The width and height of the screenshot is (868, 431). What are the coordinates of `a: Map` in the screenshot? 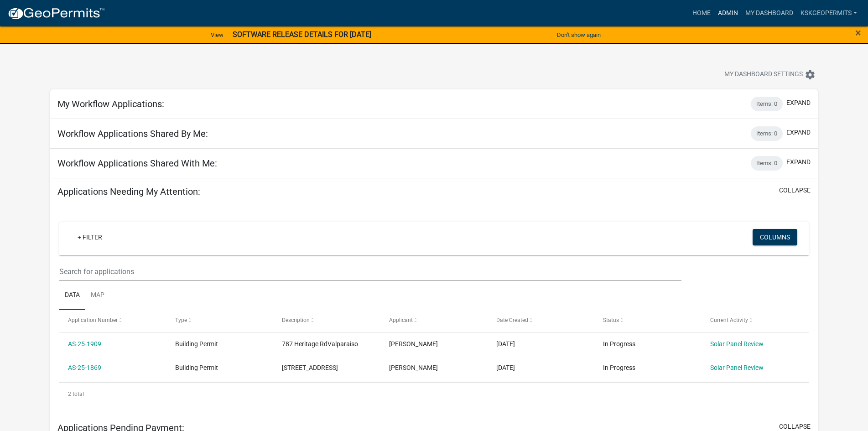 It's located at (97, 296).